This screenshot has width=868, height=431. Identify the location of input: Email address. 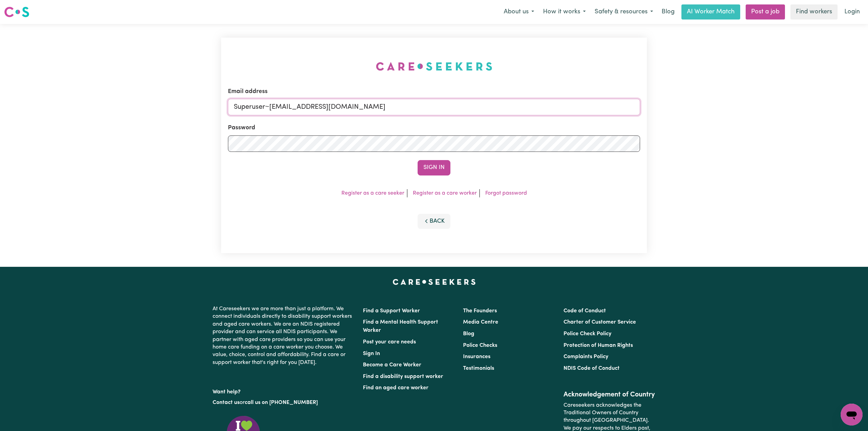
(434, 107).